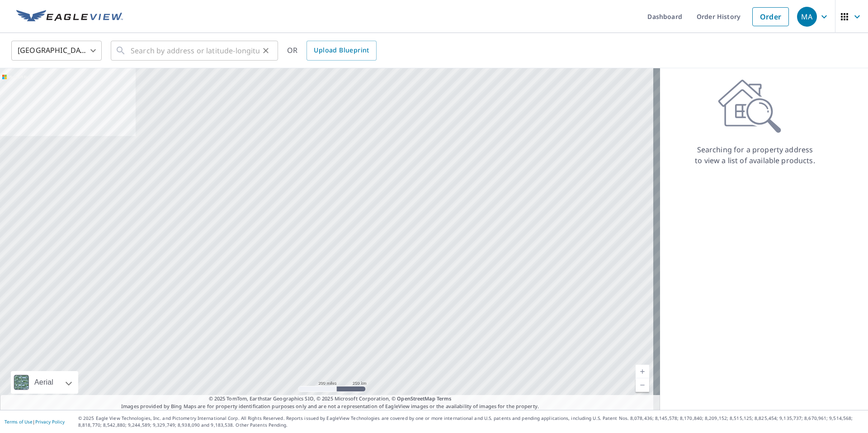 This screenshot has width=868, height=433. What do you see at coordinates (19, 422) in the screenshot?
I see `a: Terms of Use` at bounding box center [19, 422].